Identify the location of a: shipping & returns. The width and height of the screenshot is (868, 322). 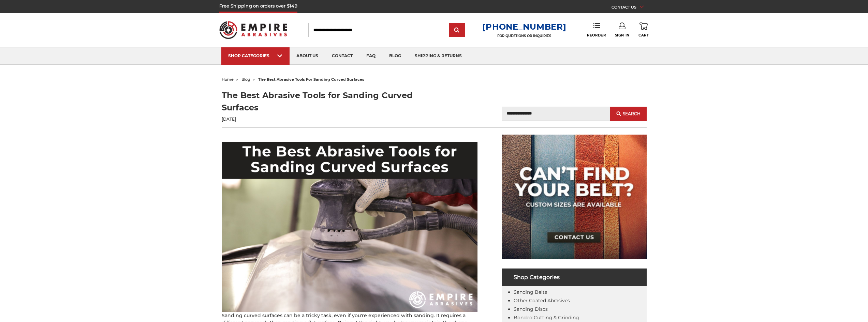
(438, 56).